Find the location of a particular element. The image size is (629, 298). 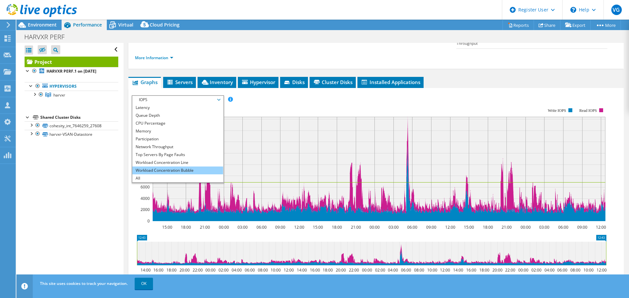

li: Queue Depth is located at coordinates (178, 116).